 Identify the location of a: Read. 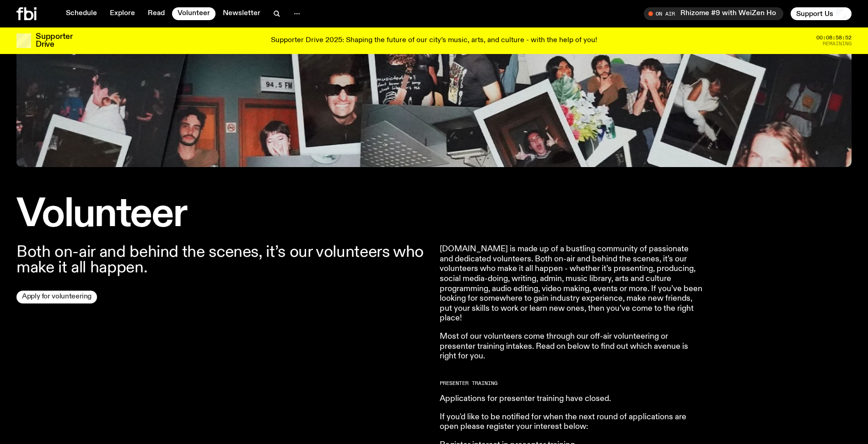
(156, 14).